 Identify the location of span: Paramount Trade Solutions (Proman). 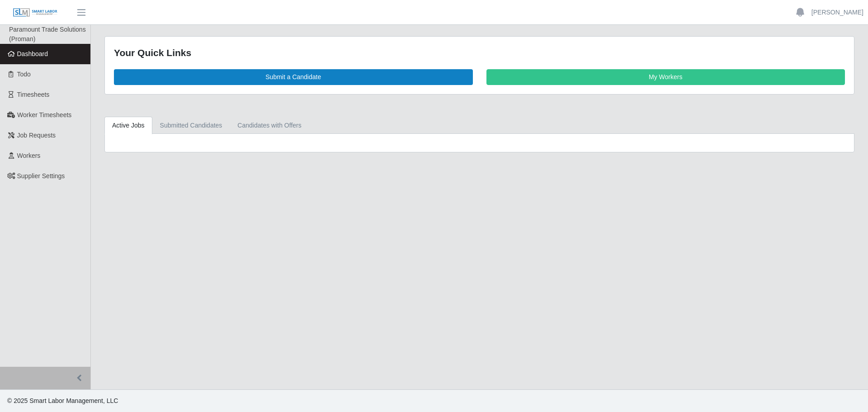
(48, 34).